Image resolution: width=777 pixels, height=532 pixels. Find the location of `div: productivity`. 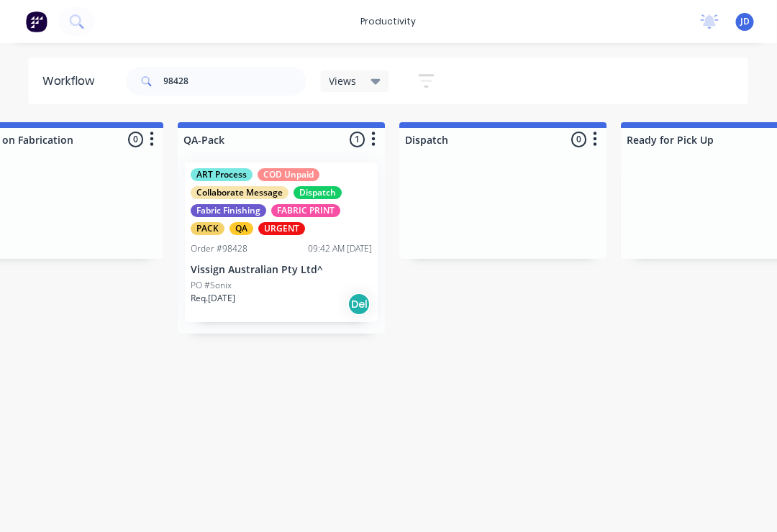

div: productivity is located at coordinates (389, 22).